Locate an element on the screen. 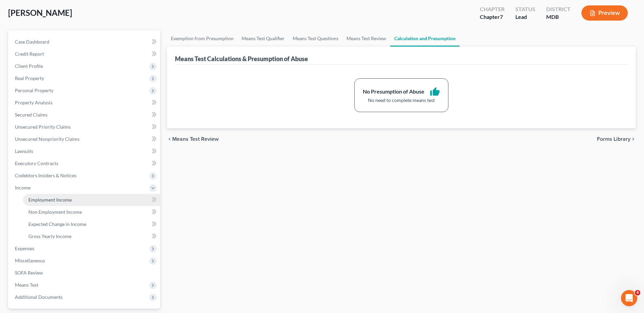 The width and height of the screenshot is (644, 313). a: Means Test Qualifier is located at coordinates (263, 38).